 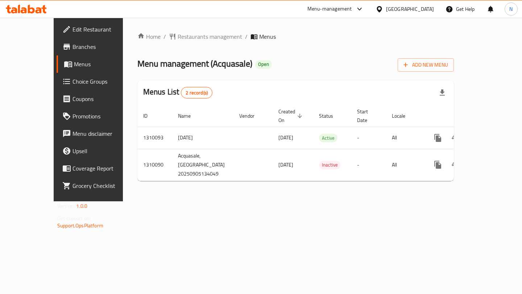 I want to click on span: 1.0.0, so click(x=81, y=206).